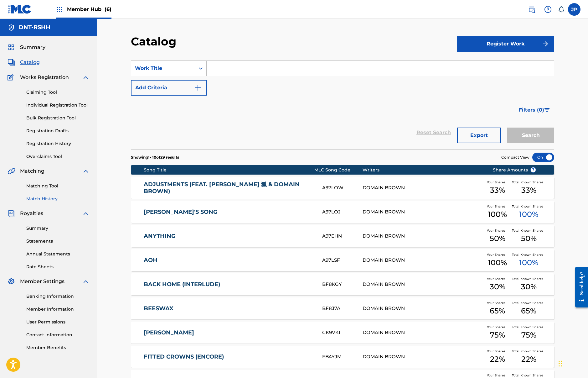 The height and width of the screenshot is (378, 588). Describe the element at coordinates (60, 9) in the screenshot. I see `img: Top Rightsholders` at that location.